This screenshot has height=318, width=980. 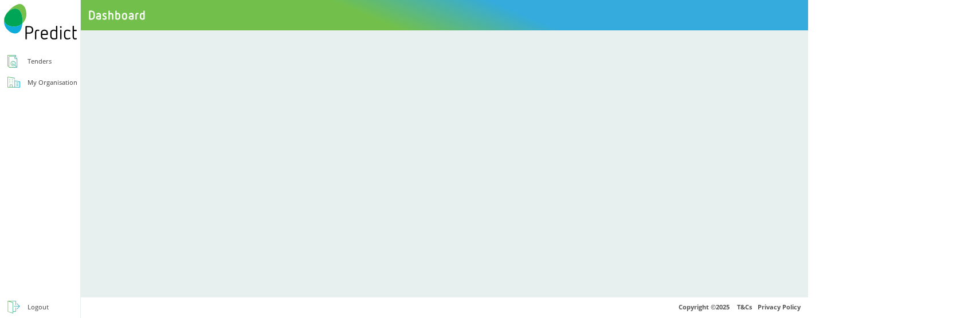 I want to click on div: Logout, so click(x=38, y=307).